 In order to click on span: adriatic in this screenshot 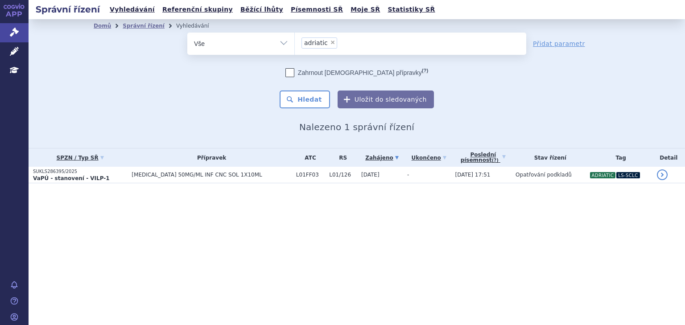, I will do `click(316, 43)`.